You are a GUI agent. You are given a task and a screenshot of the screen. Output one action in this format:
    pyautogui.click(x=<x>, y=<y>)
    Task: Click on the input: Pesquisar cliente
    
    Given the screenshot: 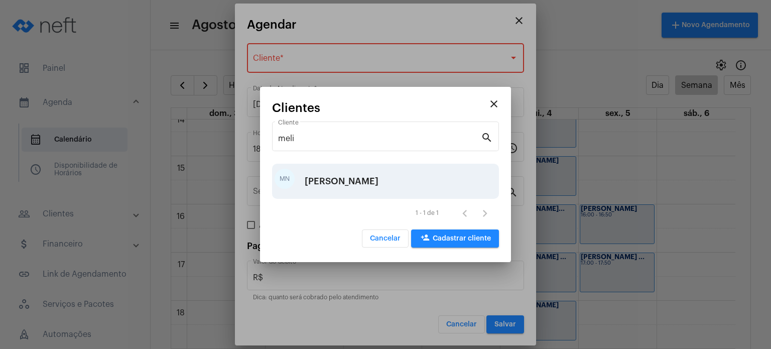 What is the action you would take?
    pyautogui.click(x=380, y=139)
    